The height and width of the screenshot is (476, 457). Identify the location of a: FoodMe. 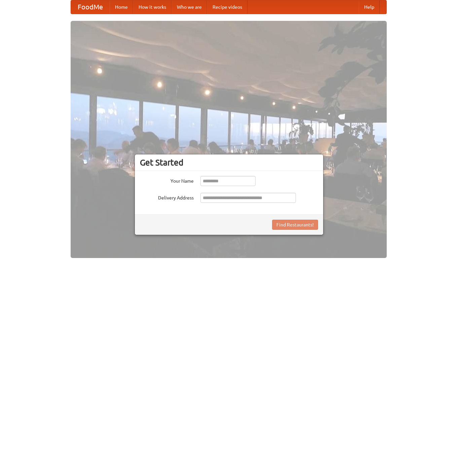
(90, 7).